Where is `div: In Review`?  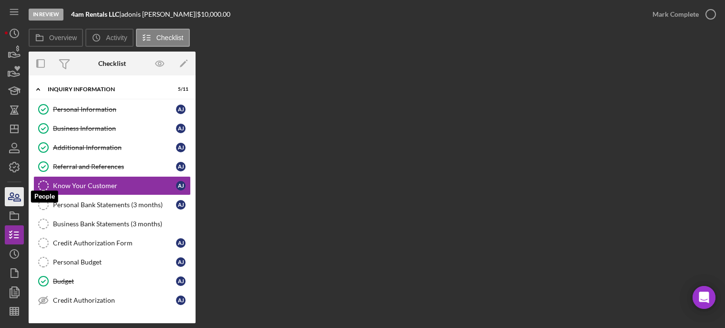
div: In Review is located at coordinates (46, 14).